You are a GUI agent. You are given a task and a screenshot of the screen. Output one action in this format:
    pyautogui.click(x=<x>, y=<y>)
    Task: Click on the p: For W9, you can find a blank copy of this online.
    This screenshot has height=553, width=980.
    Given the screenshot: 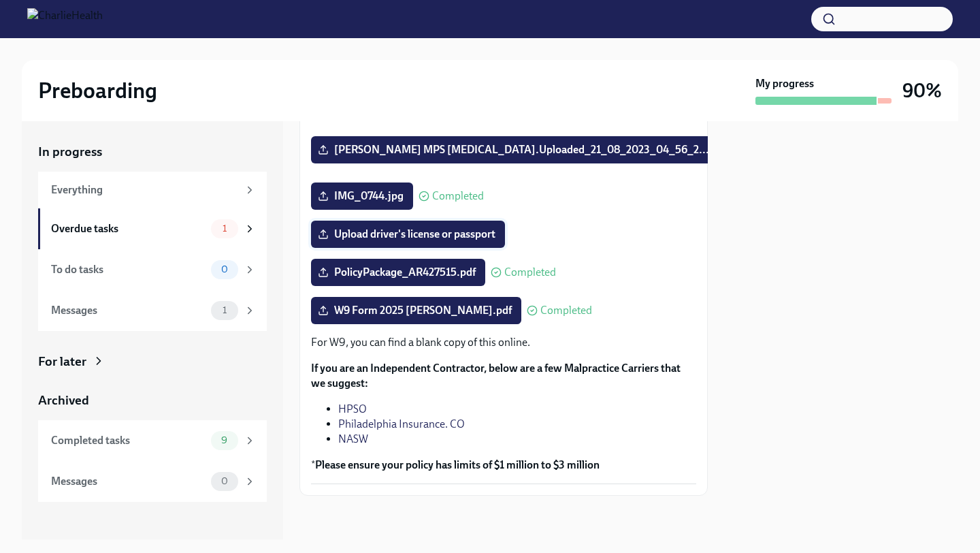 What is the action you would take?
    pyautogui.click(x=504, y=343)
    